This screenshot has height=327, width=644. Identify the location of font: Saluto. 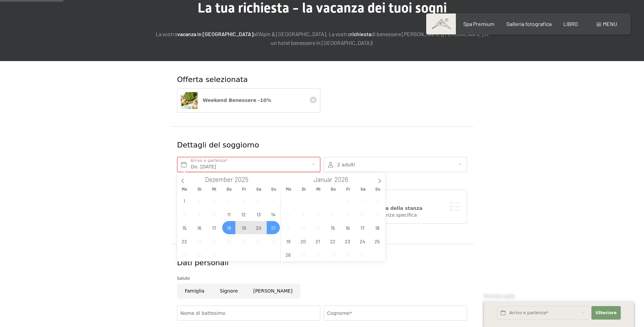
(183, 278).